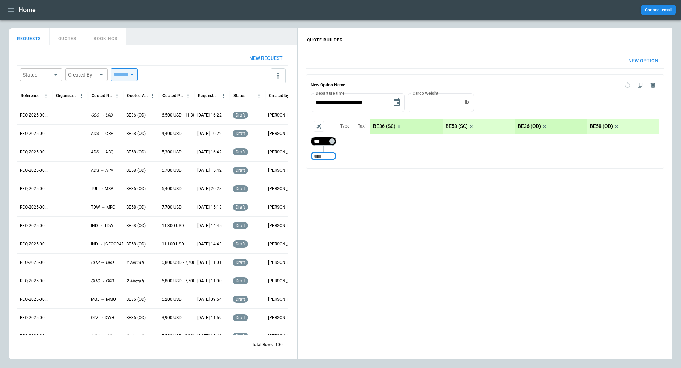 The height and width of the screenshot is (368, 681). What do you see at coordinates (173, 96) in the screenshot?
I see `div: Quoted Price` at bounding box center [173, 96].